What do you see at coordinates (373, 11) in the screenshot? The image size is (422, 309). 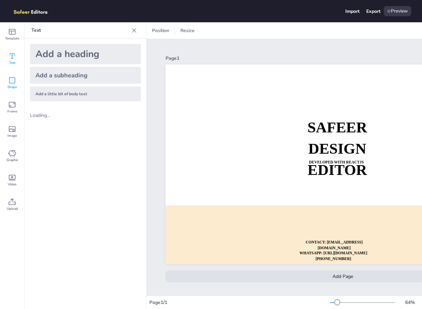 I see `div: Export` at bounding box center [373, 11].